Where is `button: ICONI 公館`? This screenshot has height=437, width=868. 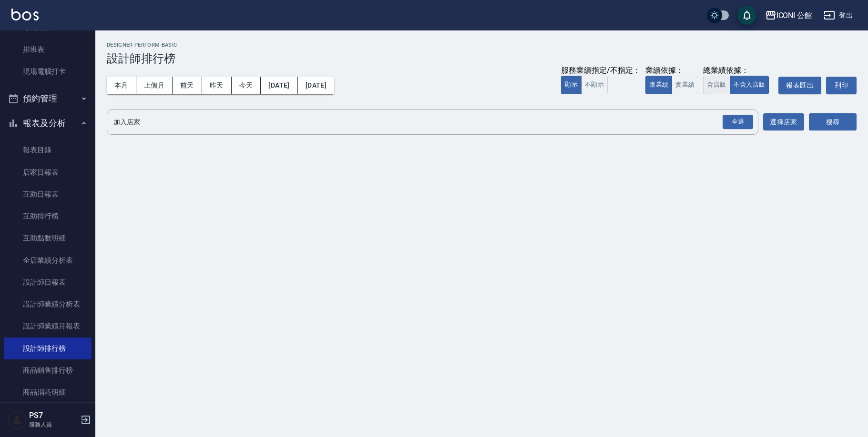 button: ICONI 公館 is located at coordinates (789, 15).